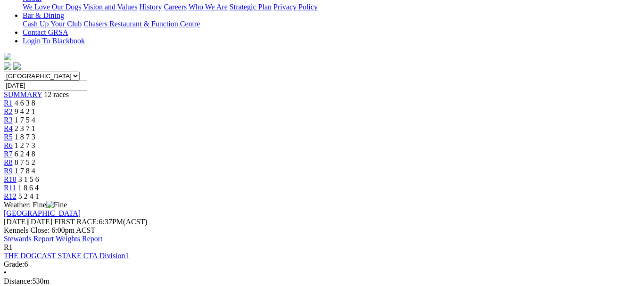 The width and height of the screenshot is (644, 286). Describe the element at coordinates (80, 239) in the screenshot. I see `a: Weights Report` at that location.